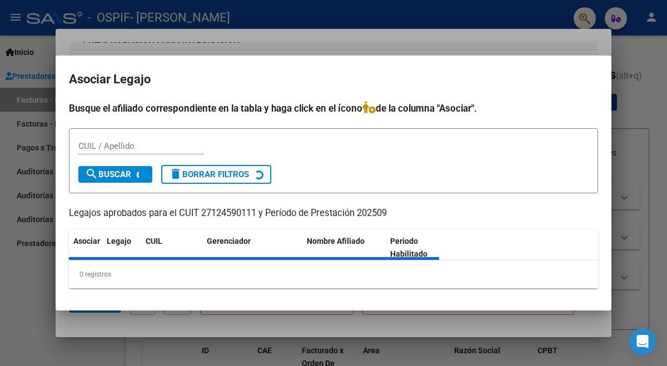  What do you see at coordinates (643, 342) in the screenshot?
I see `div: Open Intercom Messenger` at bounding box center [643, 342].